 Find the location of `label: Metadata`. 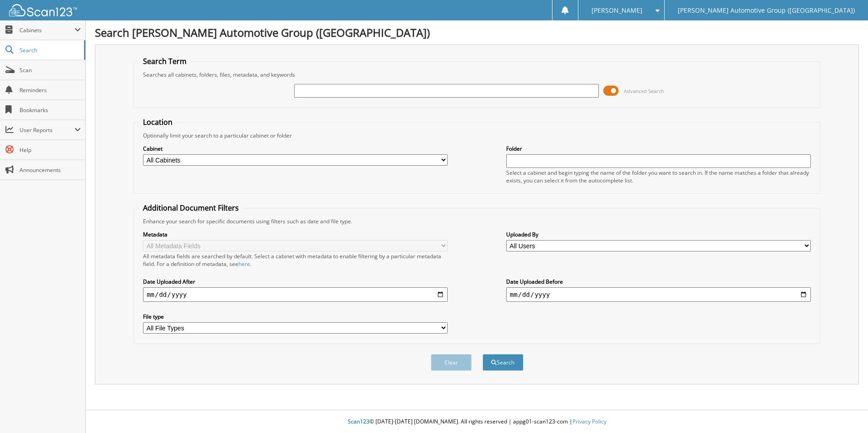

label: Metadata is located at coordinates (295, 234).